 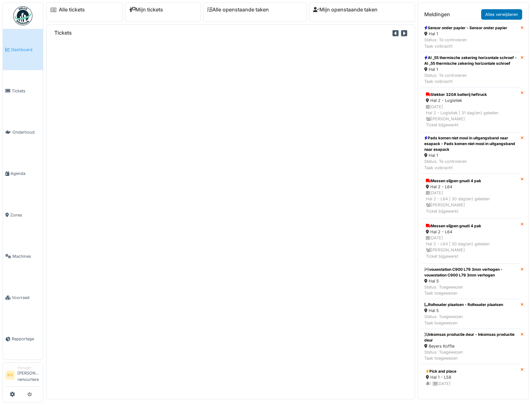 What do you see at coordinates (25, 215) in the screenshot?
I see `span: Zones` at bounding box center [25, 215].